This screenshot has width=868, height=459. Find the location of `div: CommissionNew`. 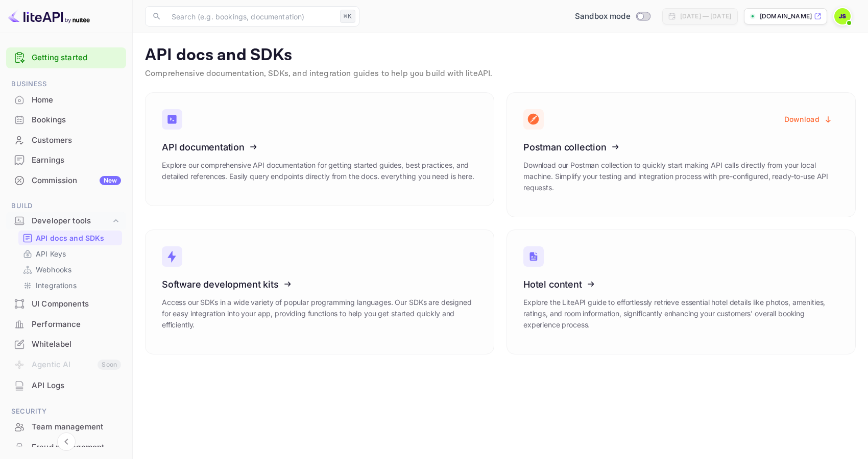

div: CommissionNew is located at coordinates (66, 181).